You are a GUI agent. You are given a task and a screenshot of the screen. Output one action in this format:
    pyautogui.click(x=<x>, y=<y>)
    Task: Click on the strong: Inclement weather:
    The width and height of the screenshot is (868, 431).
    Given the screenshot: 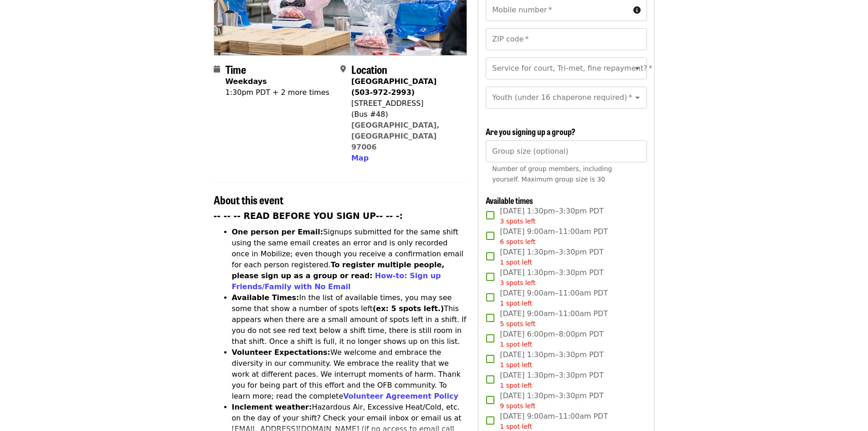 What is the action you would take?
    pyautogui.click(x=272, y=406)
    